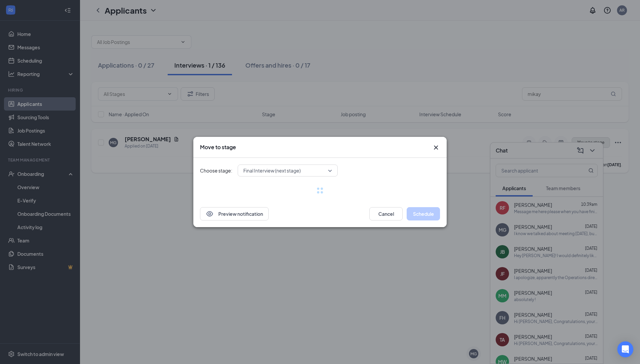  What do you see at coordinates (209, 214) in the screenshot?
I see `svg: Eye` at bounding box center [209, 214].